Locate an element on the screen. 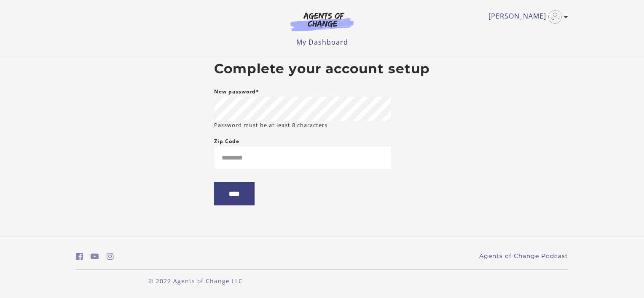 The height and width of the screenshot is (298, 644). p: © 2022 Agents of Change LLC is located at coordinates (196, 281).